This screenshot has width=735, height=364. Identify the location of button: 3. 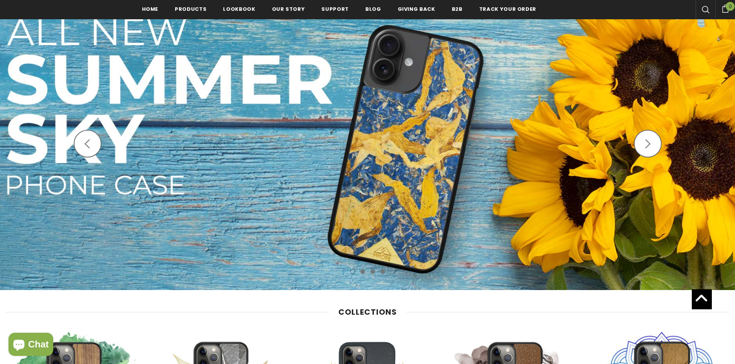
(373, 272).